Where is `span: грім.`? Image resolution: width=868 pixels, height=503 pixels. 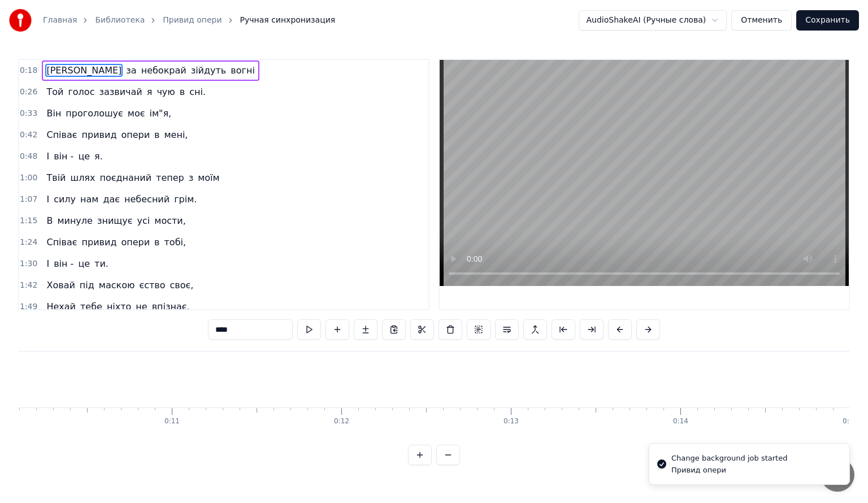
span: грім. is located at coordinates (185, 199).